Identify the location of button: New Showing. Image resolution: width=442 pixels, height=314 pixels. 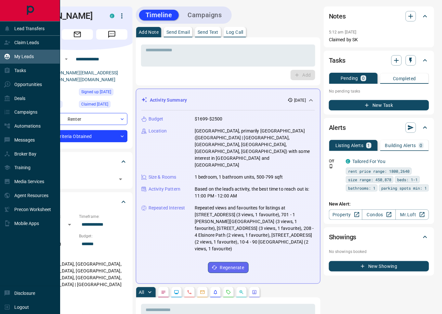
(379, 267).